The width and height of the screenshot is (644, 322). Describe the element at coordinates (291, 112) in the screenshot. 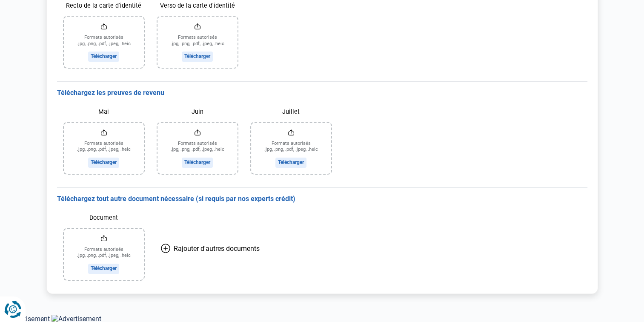

I see `label: Juillet` at that location.